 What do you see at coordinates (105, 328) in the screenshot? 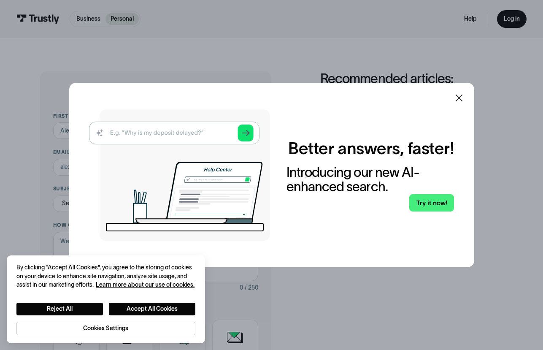
I see `button: Cookies Settings` at bounding box center [105, 328].